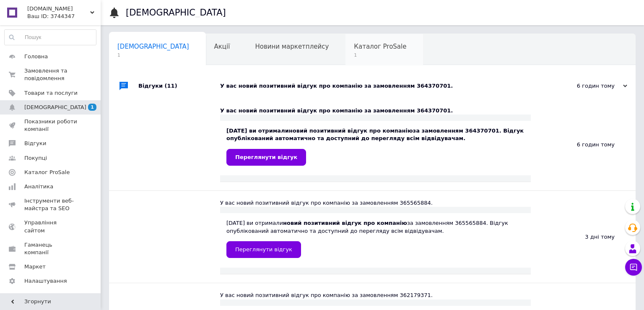 This screenshot has width=644, height=310. Describe the element at coordinates (583, 237) in the screenshot. I see `div: 3 дні тому` at that location.